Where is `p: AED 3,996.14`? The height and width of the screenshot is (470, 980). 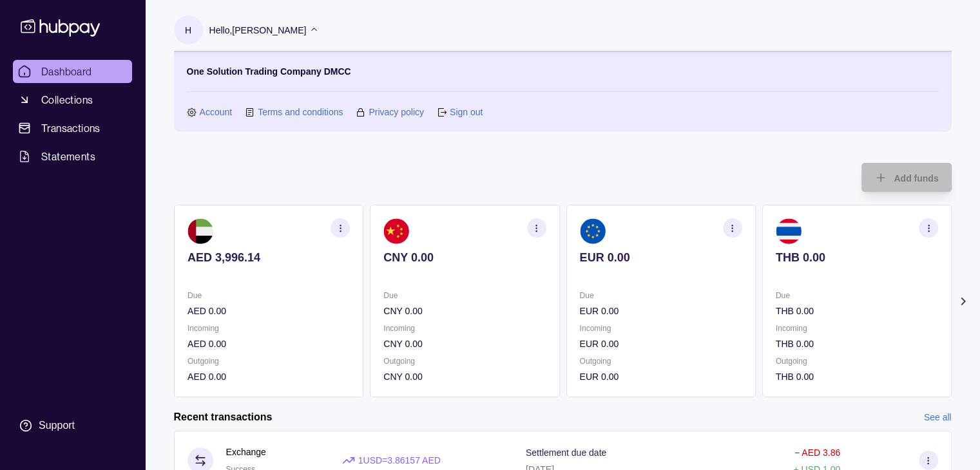 p: AED 3,996.14 is located at coordinates (269, 258).